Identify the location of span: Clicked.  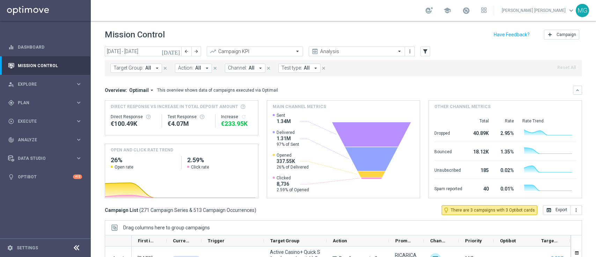
(293, 178).